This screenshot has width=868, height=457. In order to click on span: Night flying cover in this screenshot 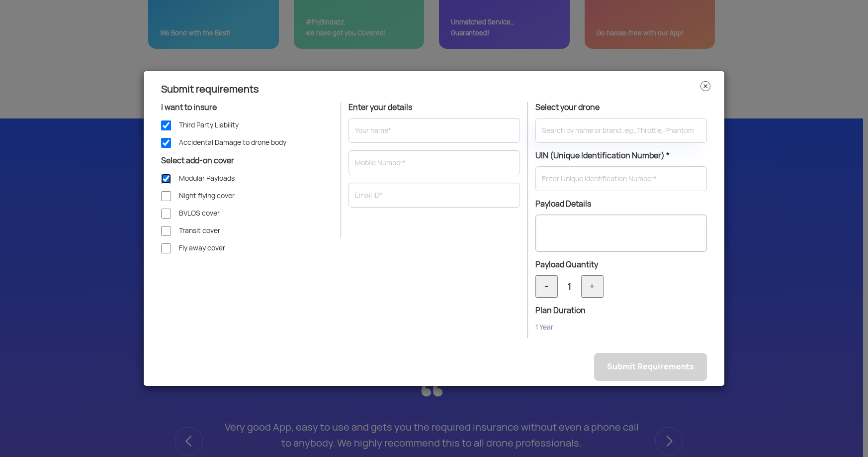, I will do `click(206, 196)`.